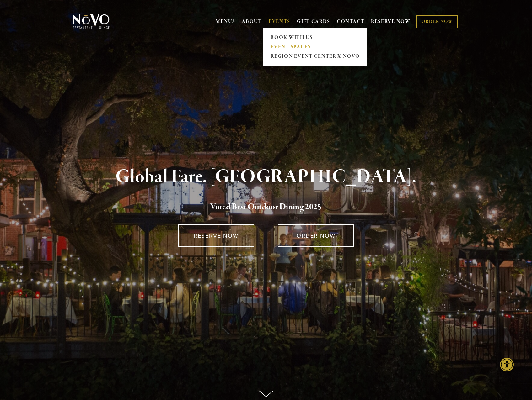  Describe the element at coordinates (315, 47) in the screenshot. I see `a: EVENT SPACES` at that location.